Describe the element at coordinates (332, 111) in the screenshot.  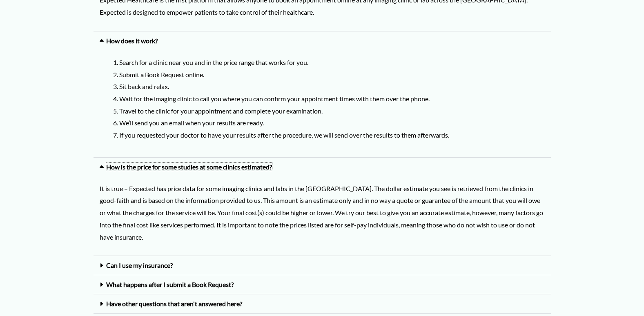
I see `li: Travel to the clinic for your appointment and complete your examination.` at that location.